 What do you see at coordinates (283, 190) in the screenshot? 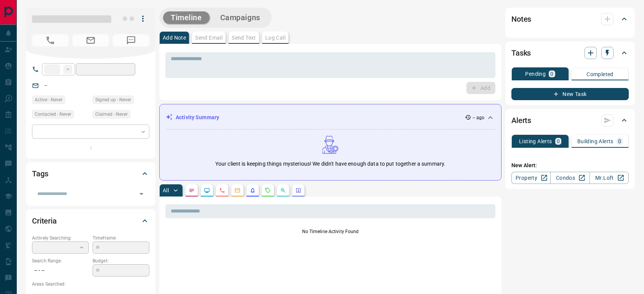
I see `svg: Opportunities` at bounding box center [283, 190].